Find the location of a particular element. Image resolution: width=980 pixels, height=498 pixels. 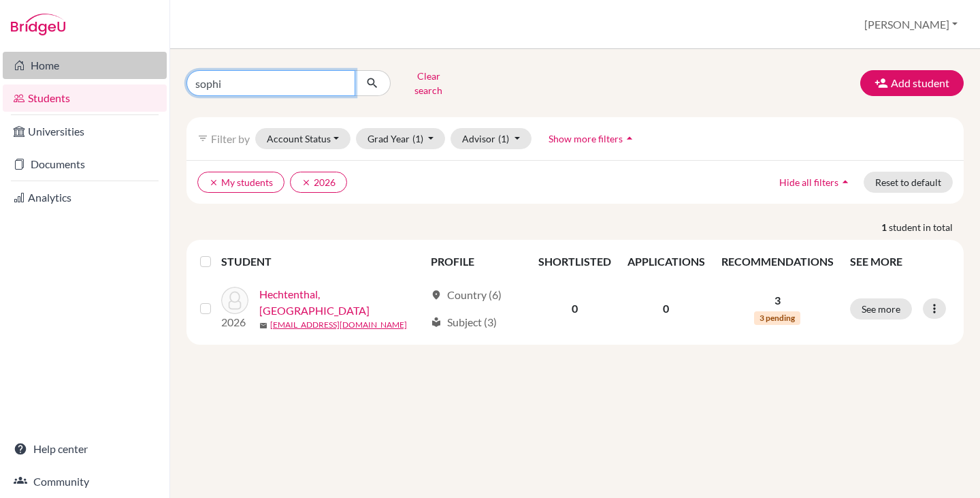

div: Country (6) is located at coordinates (466, 295).